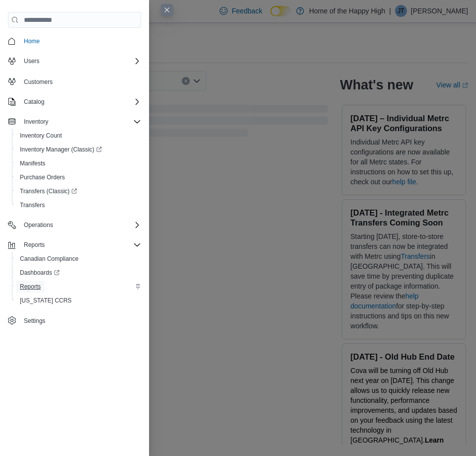 The width and height of the screenshot is (476, 456). Describe the element at coordinates (79, 301) in the screenshot. I see `span: Washington CCRS` at that location.